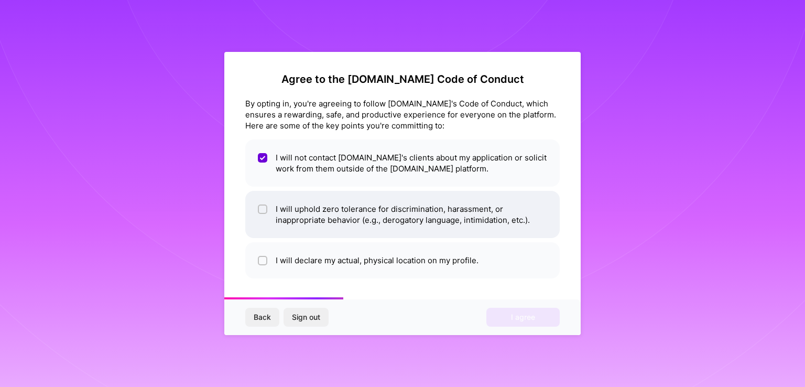 The height and width of the screenshot is (387, 805). What do you see at coordinates (306, 317) in the screenshot?
I see `button: Sign out` at bounding box center [306, 317].